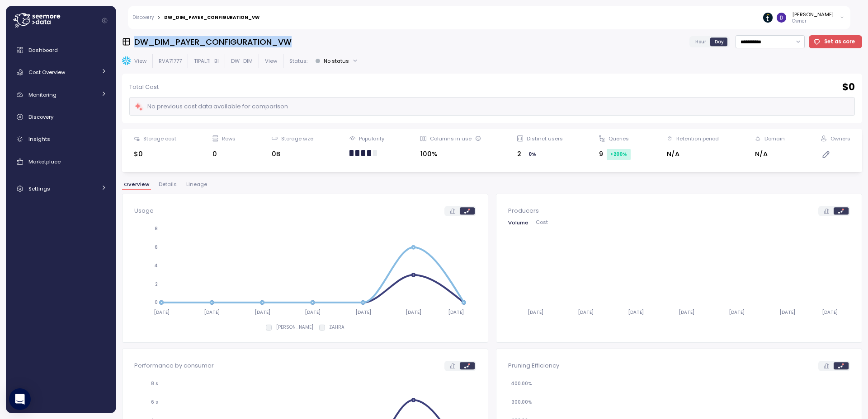 The height and width of the screenshot is (419, 868). Describe the element at coordinates (41, 117) in the screenshot. I see `span: Discovery` at that location.